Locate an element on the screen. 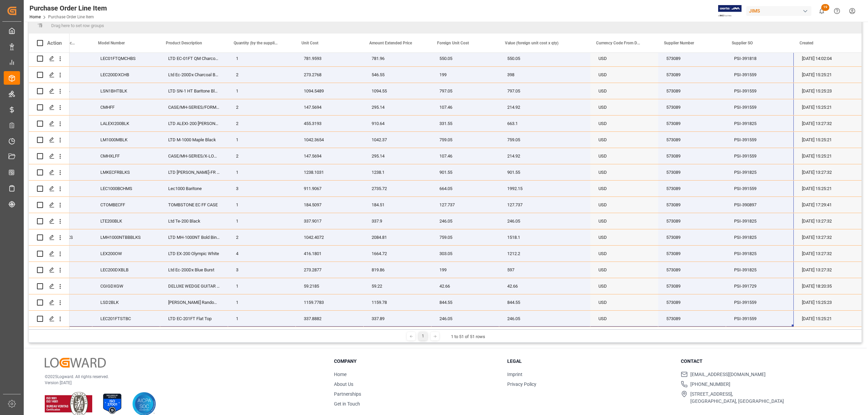  div: CMHXLFF is located at coordinates (126, 156).